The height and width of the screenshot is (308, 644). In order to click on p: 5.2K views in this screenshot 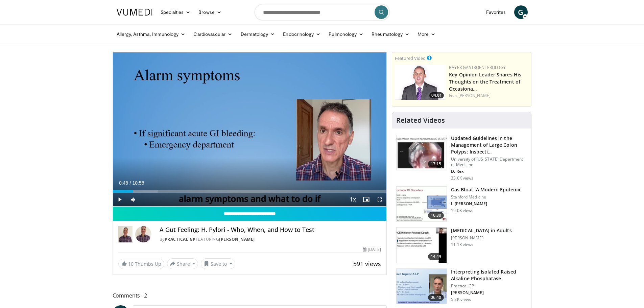, I will do `click(461, 300)`.